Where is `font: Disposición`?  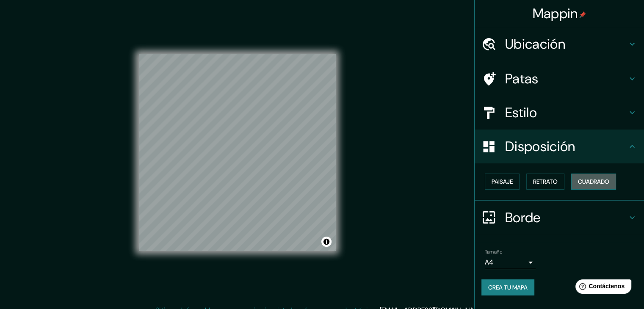
font: Disposición is located at coordinates (540, 146).